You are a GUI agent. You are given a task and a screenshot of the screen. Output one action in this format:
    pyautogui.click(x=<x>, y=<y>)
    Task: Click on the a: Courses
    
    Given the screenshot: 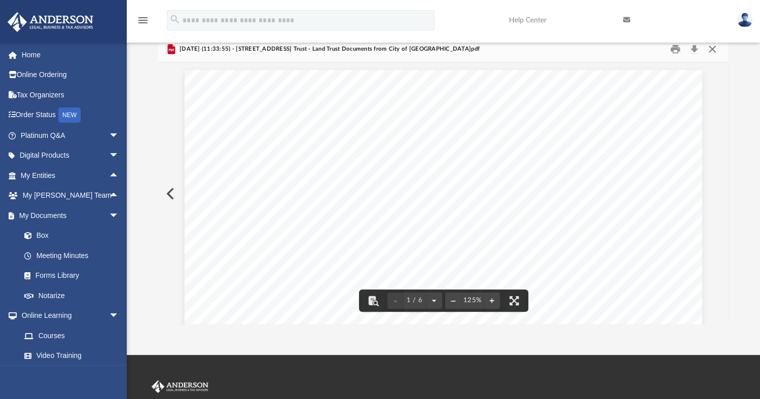 What is the action you would take?
    pyautogui.click(x=71, y=336)
    